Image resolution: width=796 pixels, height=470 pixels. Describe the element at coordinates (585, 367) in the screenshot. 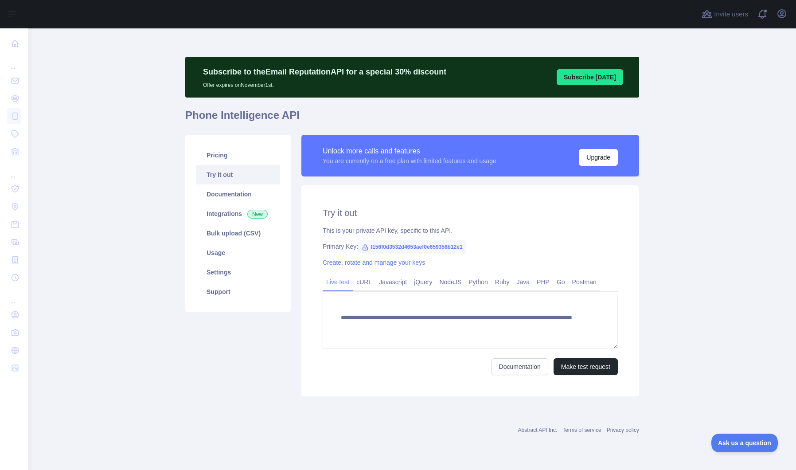

I see `button: Make test request` at that location.